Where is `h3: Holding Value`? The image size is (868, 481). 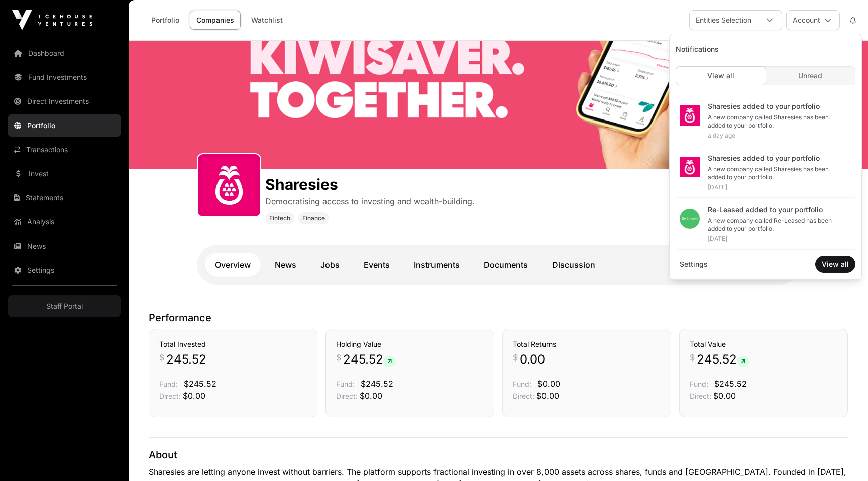 h3: Holding Value is located at coordinates (410, 344).